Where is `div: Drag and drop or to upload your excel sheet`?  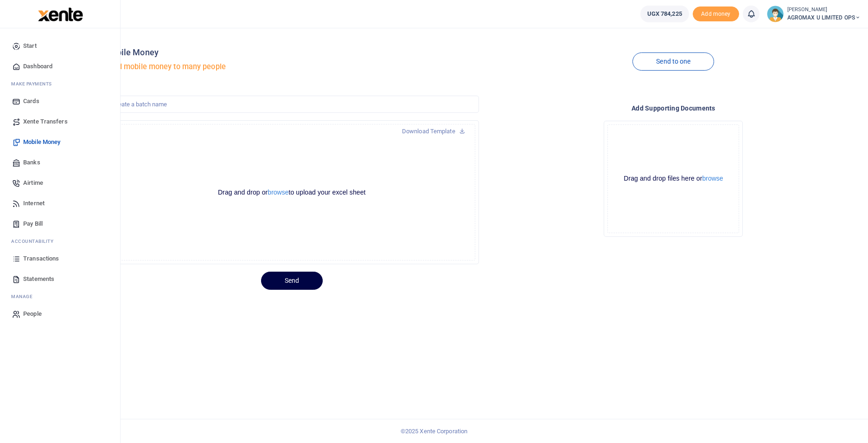 div: Drag and drop or to upload your excel sheet is located at coordinates (291, 192).